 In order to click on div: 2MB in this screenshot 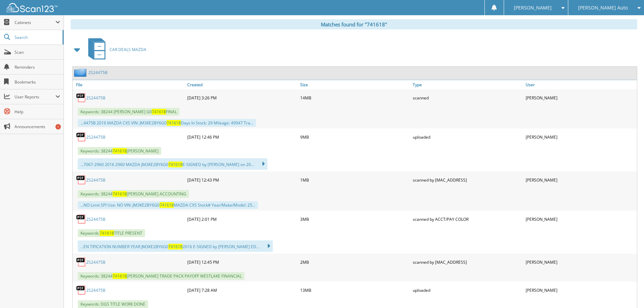, I will do `click(355, 262)`.